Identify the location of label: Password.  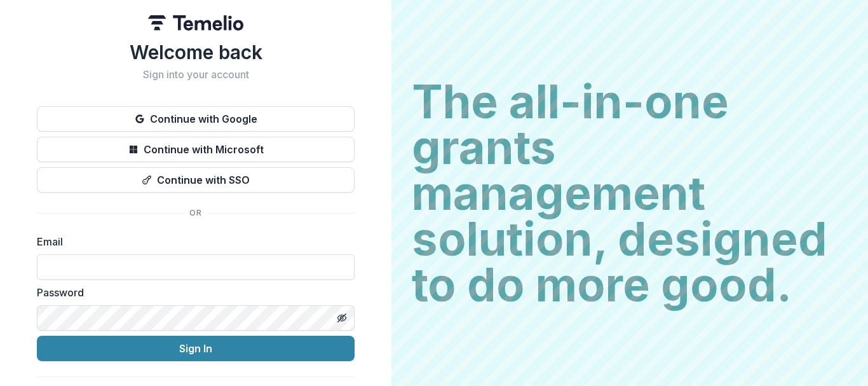
(192, 292).